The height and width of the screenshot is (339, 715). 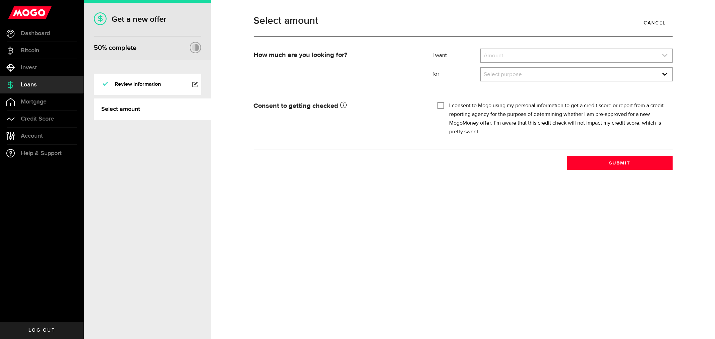 What do you see at coordinates (148, 85) in the screenshot?
I see `a: Review information` at bounding box center [148, 85].